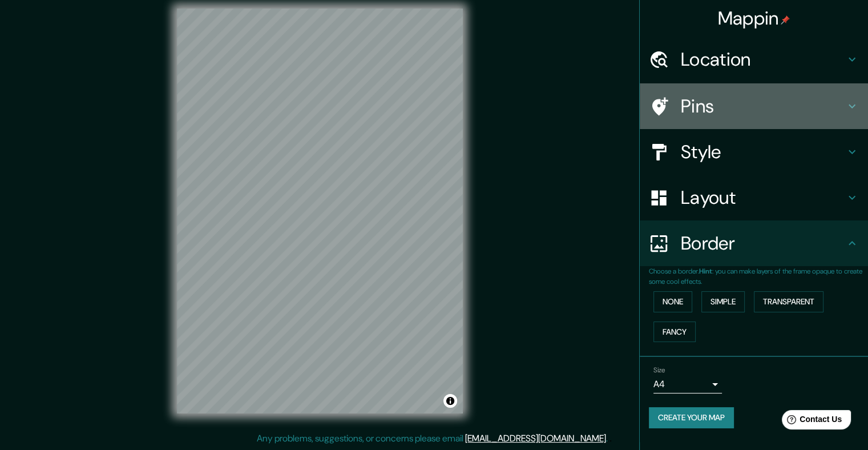  Describe the element at coordinates (691, 418) in the screenshot. I see `button: Create your map` at that location.